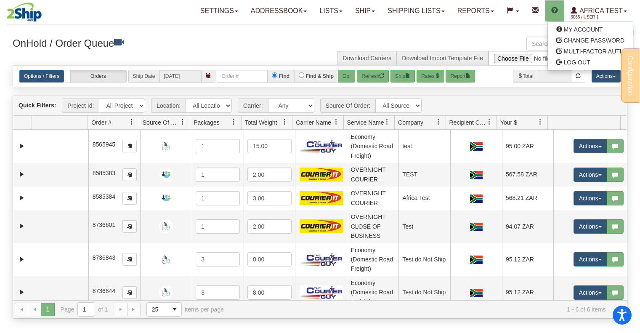  What do you see at coordinates (430, 76) in the screenshot?
I see `button: Rates` at bounding box center [430, 76].